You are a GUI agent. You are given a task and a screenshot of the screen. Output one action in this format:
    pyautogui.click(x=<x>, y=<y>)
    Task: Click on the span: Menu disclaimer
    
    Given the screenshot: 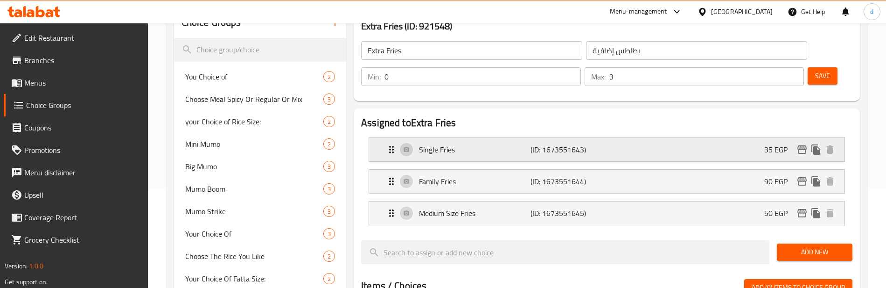 What is the action you would take?
    pyautogui.click(x=82, y=172)
    